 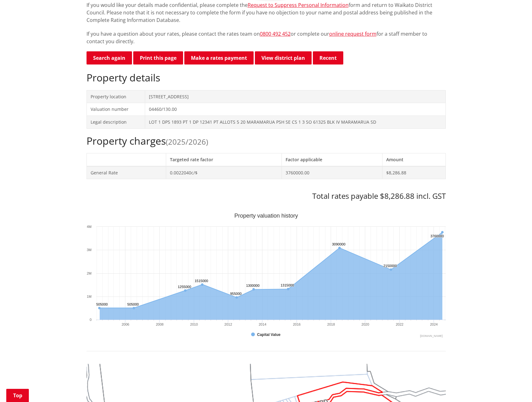 I want to click on text: 1315000, so click(x=287, y=285).